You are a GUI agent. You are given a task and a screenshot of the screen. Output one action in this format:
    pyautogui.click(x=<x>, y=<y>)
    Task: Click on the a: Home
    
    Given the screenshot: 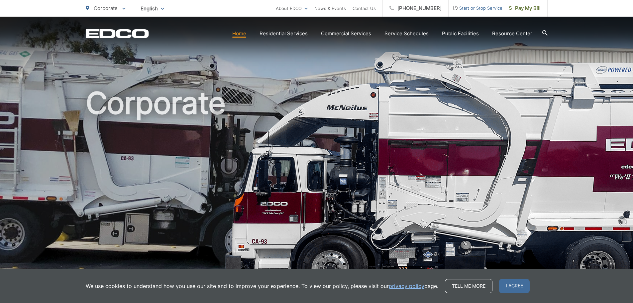 What is the action you would take?
    pyautogui.click(x=239, y=34)
    